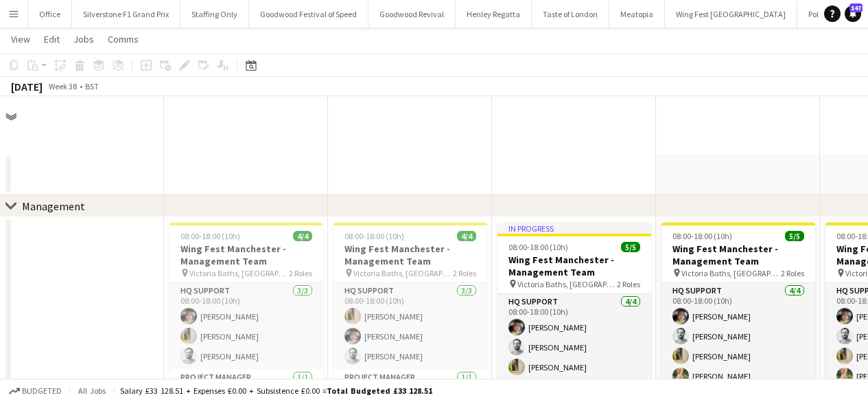 This screenshot has height=402, width=868. I want to click on span: Edit, so click(51, 39).